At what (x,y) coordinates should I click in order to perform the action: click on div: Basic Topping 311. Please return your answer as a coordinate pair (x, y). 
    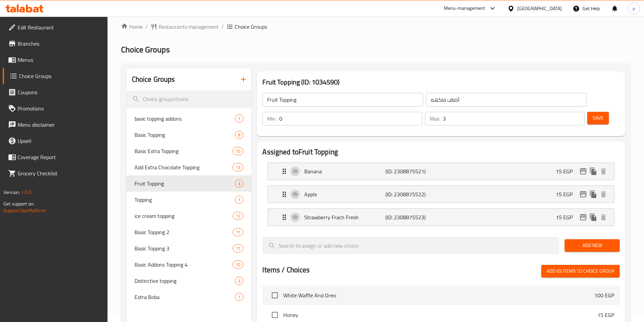
    Looking at the image, I should click on (189, 248).